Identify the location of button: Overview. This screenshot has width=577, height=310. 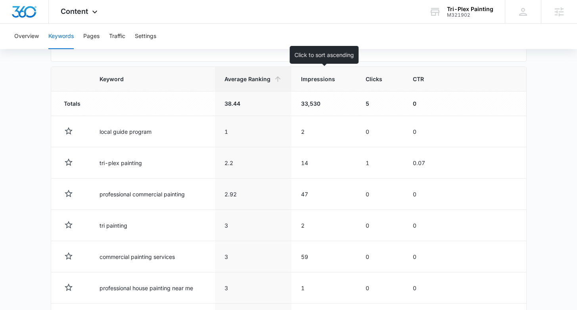
(27, 36).